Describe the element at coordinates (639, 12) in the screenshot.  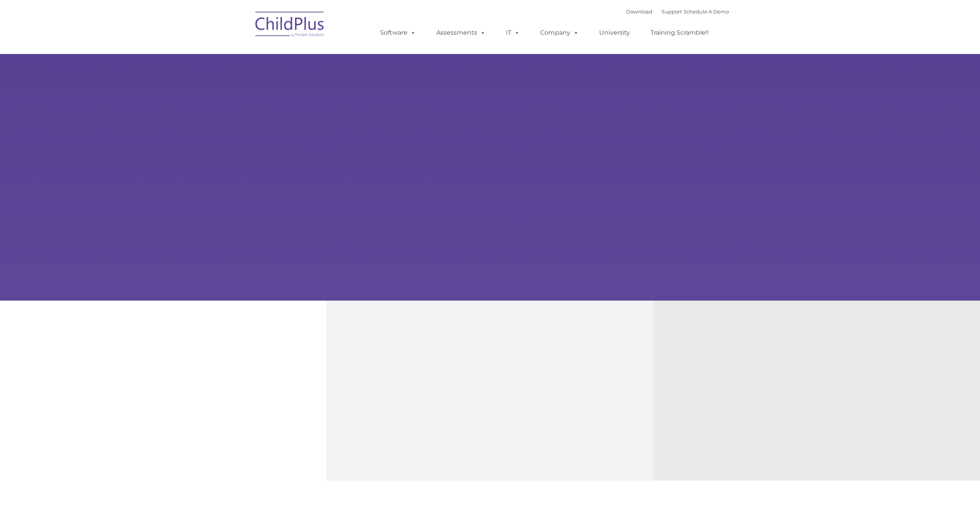
I see `a: Download` at that location.